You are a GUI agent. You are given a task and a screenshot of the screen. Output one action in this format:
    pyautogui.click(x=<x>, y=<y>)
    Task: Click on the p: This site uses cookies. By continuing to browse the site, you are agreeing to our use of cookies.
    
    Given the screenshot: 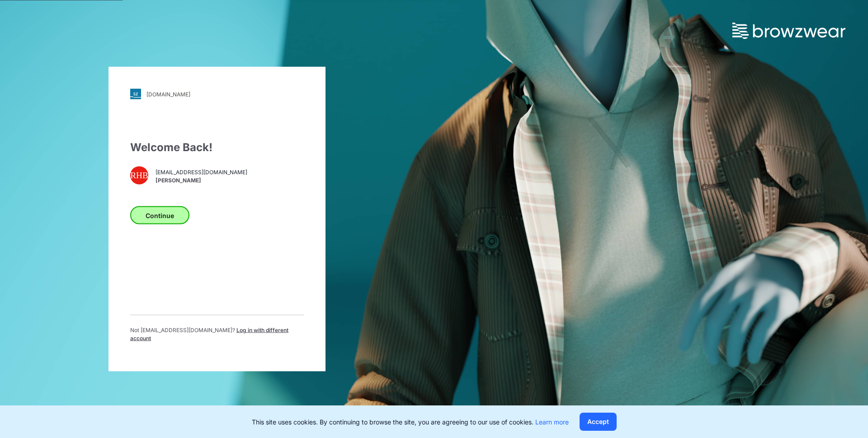 What is the action you would take?
    pyautogui.click(x=410, y=421)
    